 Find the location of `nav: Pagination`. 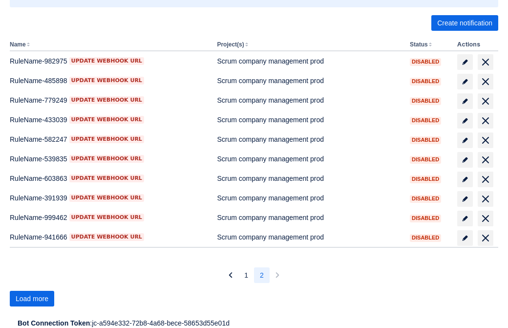

nav: Pagination is located at coordinates (254, 275).